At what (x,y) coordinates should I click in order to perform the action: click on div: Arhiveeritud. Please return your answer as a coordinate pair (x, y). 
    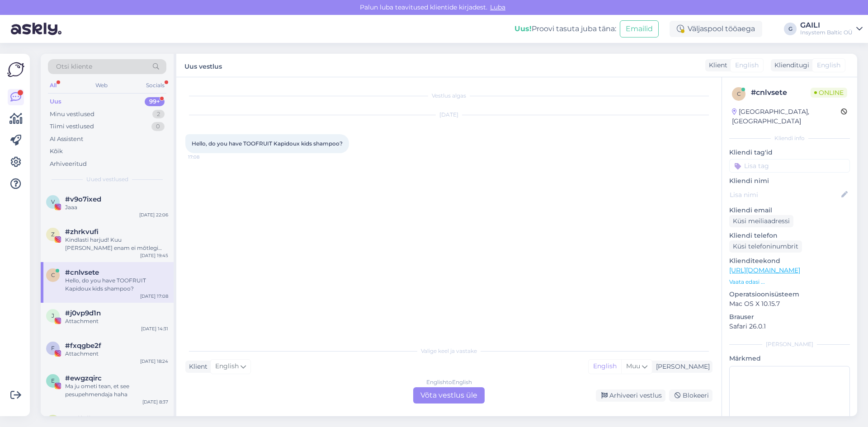
    Looking at the image, I should click on (68, 164).